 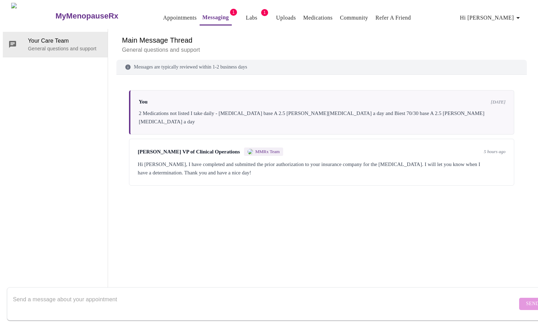 What do you see at coordinates (216, 18) in the screenshot?
I see `button: Messaging` at bounding box center [216, 18].